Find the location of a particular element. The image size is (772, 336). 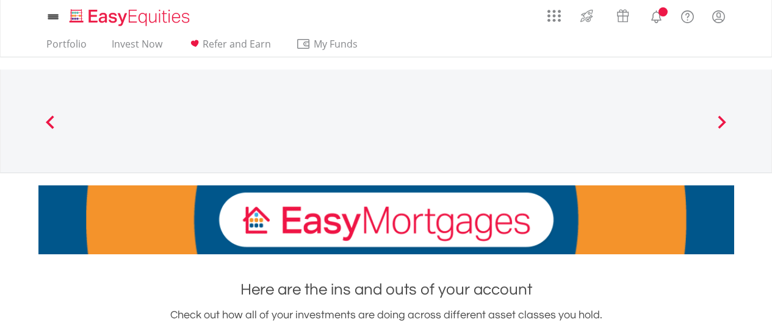

a: My Profile is located at coordinates (718, 16).